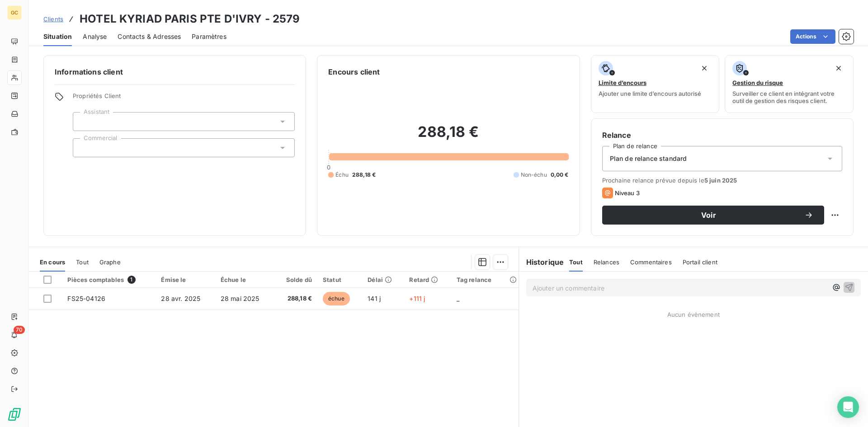 Image resolution: width=868 pixels, height=427 pixels. Describe the element at coordinates (789, 97) in the screenshot. I see `span: Surveiller ce client en intégrant votre outil de gestion des risques client.` at that location.